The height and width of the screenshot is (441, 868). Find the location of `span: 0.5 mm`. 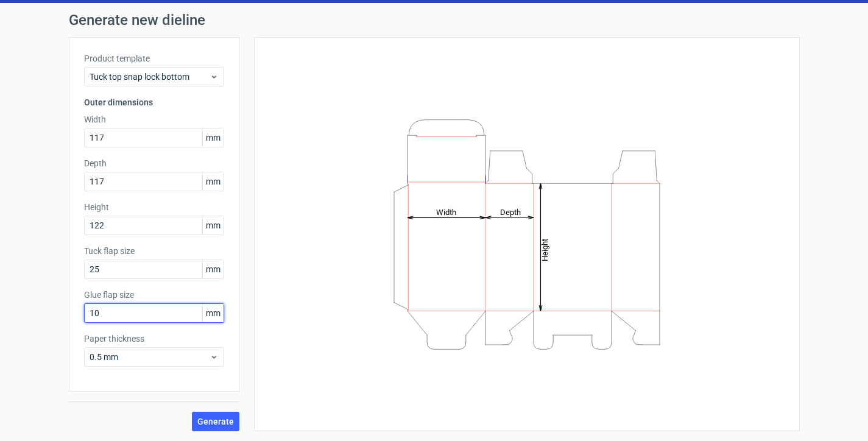

span: 0.5 mm is located at coordinates (149, 357).